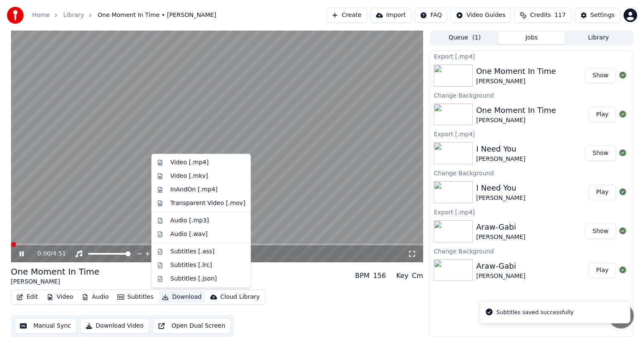 Image resolution: width=644 pixels, height=337 pixels. Describe the element at coordinates (189, 221) in the screenshot. I see `div: Audio [.mp3]` at that location.